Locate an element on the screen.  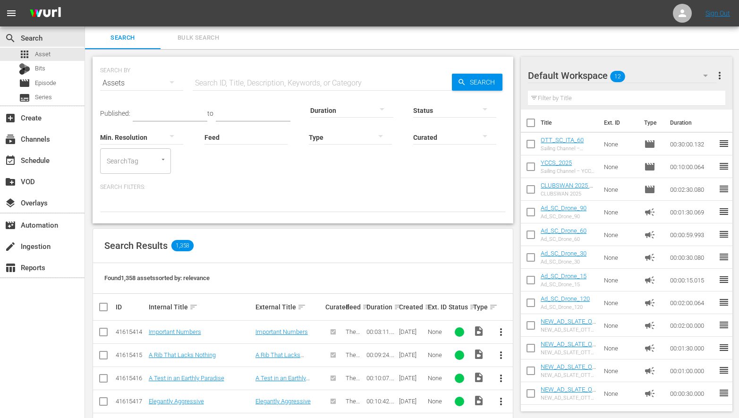
span: Bits is located at coordinates (40, 68).